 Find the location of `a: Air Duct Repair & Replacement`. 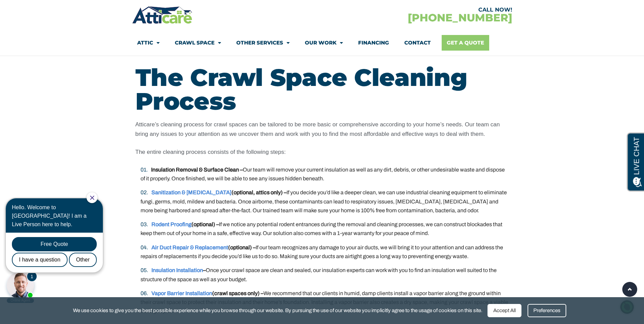

a: Air Duct Repair & Replacement is located at coordinates (190, 247).